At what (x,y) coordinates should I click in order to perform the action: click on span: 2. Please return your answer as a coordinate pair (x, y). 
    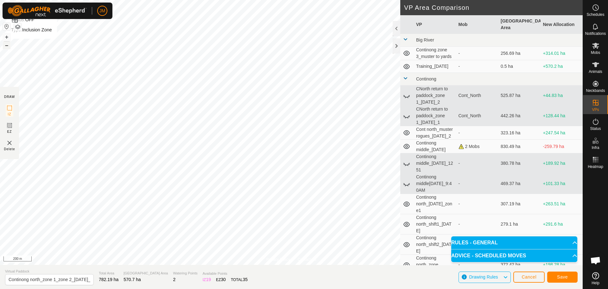
    Looking at the image, I should click on (174, 279).